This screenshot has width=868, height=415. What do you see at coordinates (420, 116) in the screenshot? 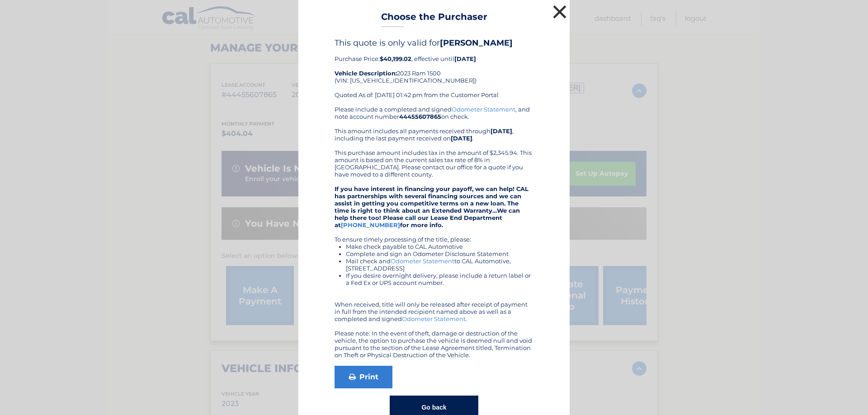
I see `b: 44455607865` at bounding box center [420, 116].